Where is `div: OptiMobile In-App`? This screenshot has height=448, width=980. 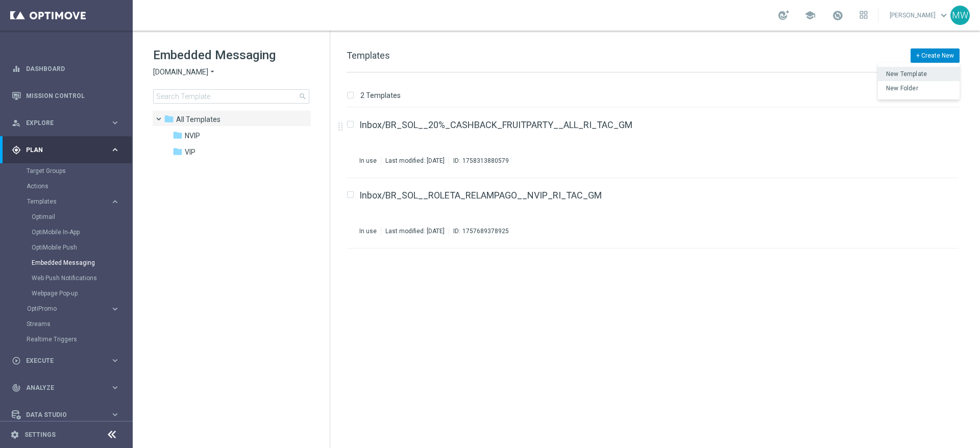
div: OptiMobile In-App is located at coordinates (82, 232).